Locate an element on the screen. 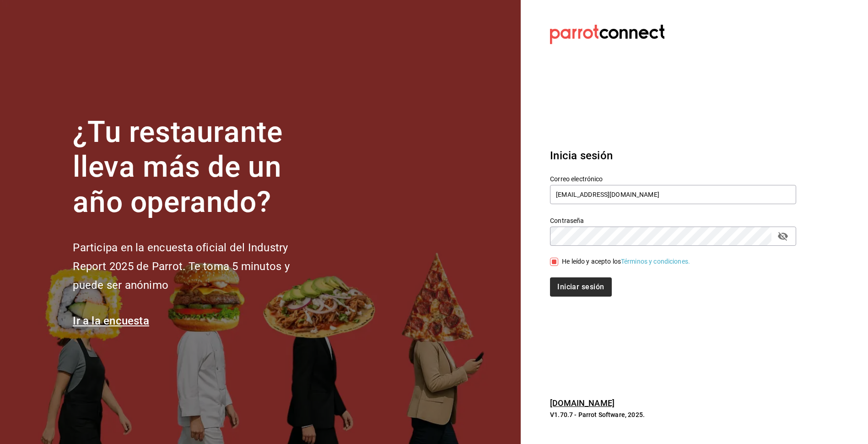  h2: Participa en la encuesta oficial del Industry Report 2025 de Parrot. Te toma 5 minutos y puede se... is located at coordinates (196, 267).